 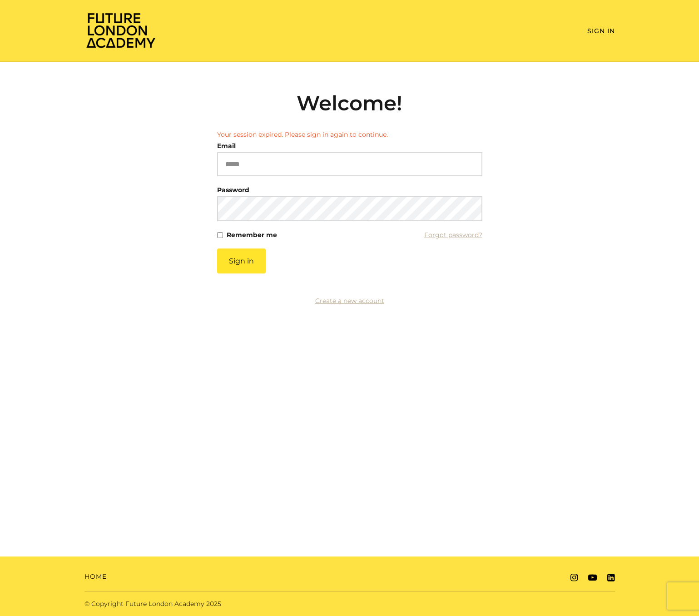 What do you see at coordinates (601, 31) in the screenshot?
I see `a: Sign In` at bounding box center [601, 31].